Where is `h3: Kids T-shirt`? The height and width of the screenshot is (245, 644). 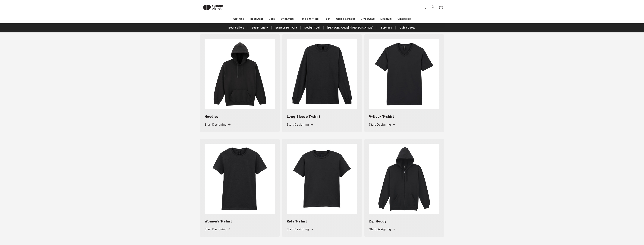
h3: Kids T-shirt is located at coordinates (322, 221).